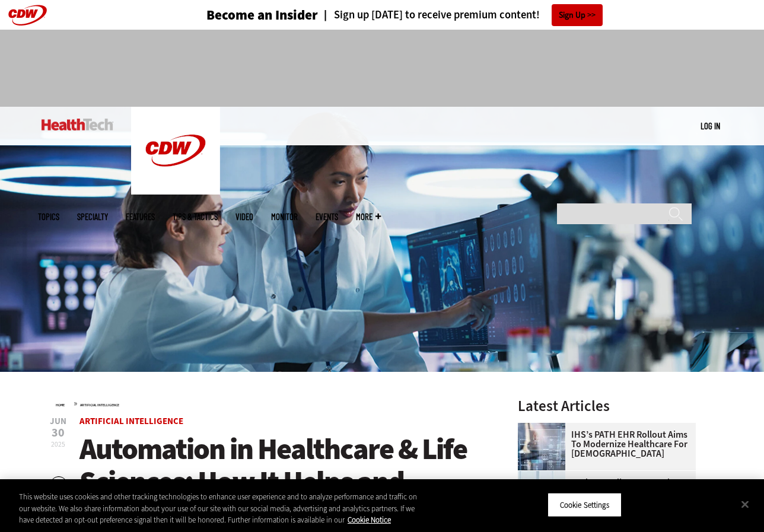 The image size is (764, 532). Describe the element at coordinates (140, 216) in the screenshot. I see `a: Features` at that location.